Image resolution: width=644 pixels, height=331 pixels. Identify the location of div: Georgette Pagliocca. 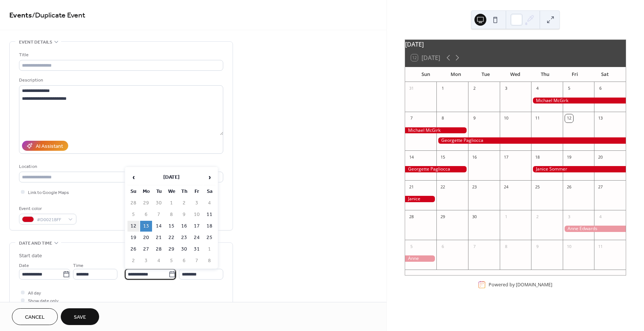
(436, 169).